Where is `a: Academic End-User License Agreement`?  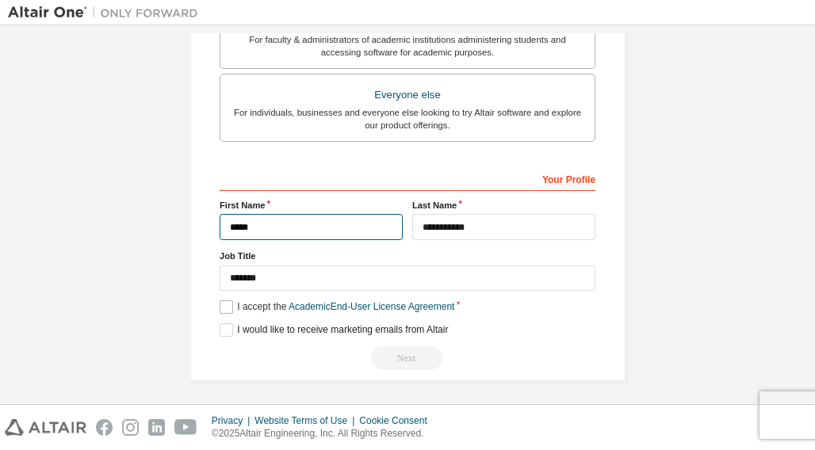 a: Academic End-User License Agreement is located at coordinates (371, 307).